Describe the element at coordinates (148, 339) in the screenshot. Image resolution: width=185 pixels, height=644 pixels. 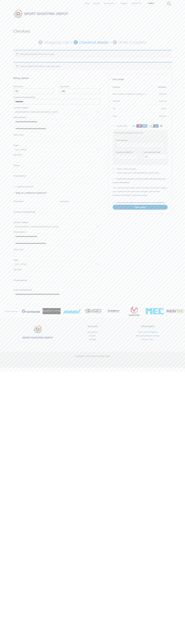
I see `a: Privacy Policy` at that location.